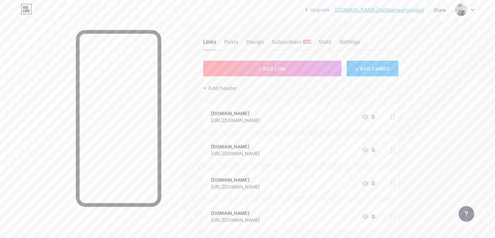  I want to click on img: taifaanwargungun, so click(461, 10).